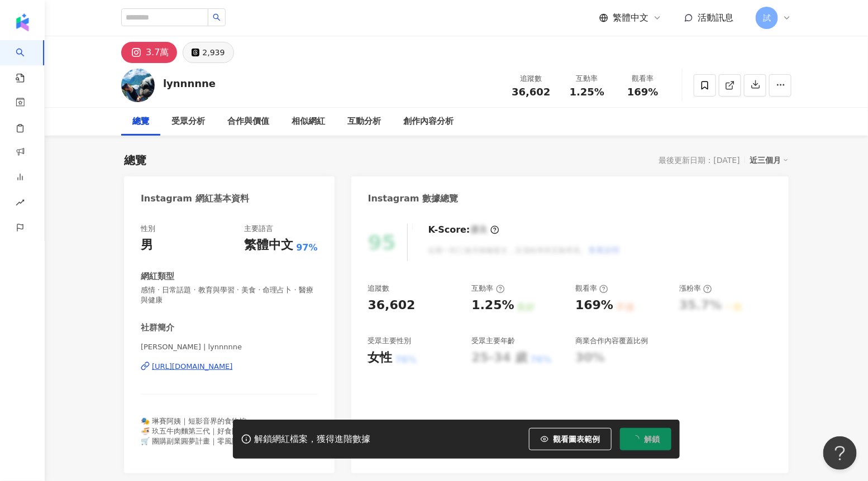 This screenshot has height=481, width=868. I want to click on button: 2,939, so click(208, 52).